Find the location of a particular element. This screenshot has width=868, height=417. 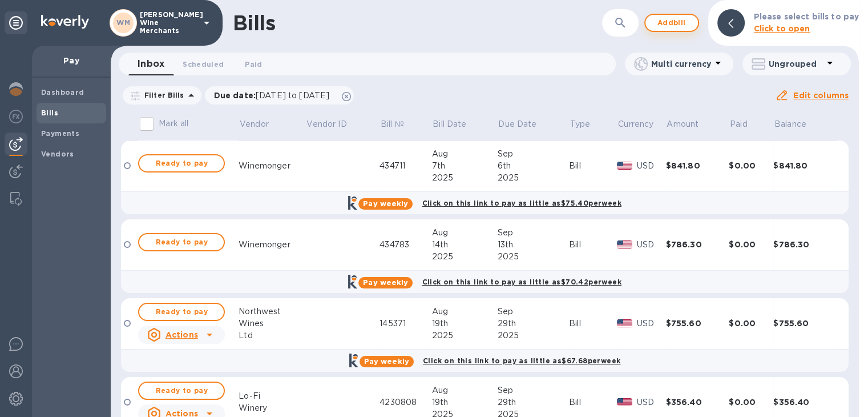

p: Vendor ID is located at coordinates (326, 124).